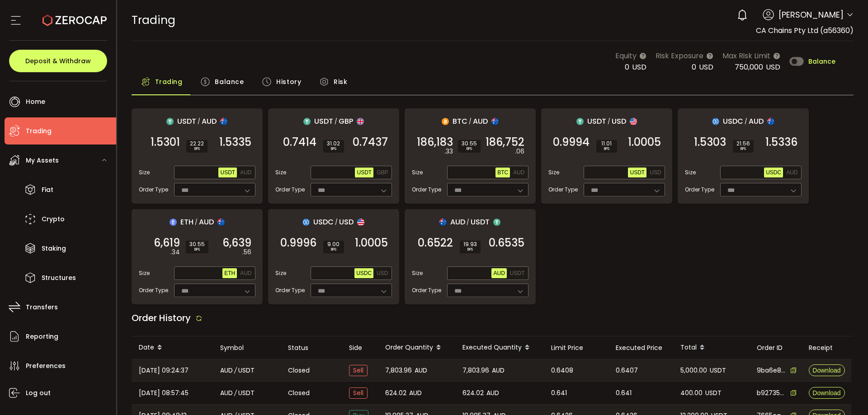  What do you see at coordinates (167, 243) in the screenshot?
I see `span: 6,619` at bounding box center [167, 243].